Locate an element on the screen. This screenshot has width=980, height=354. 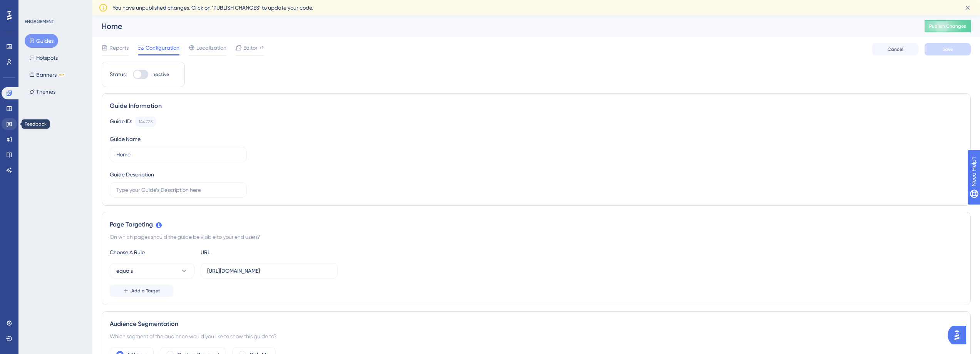
div: Home is located at coordinates (503, 26).